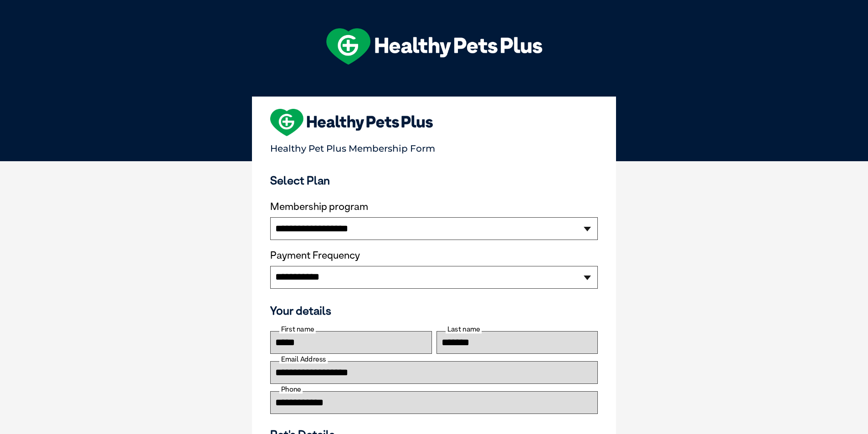 This screenshot has height=434, width=868. What do you see at coordinates (434, 146) in the screenshot?
I see `p: Healthy Pet Plus Membership Form` at bounding box center [434, 146].